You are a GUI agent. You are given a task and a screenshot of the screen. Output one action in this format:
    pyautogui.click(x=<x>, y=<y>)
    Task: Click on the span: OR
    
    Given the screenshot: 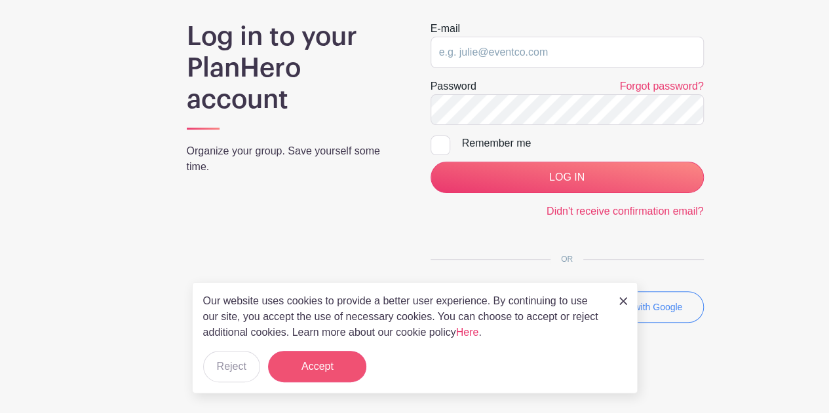 What is the action you would take?
    pyautogui.click(x=567, y=259)
    